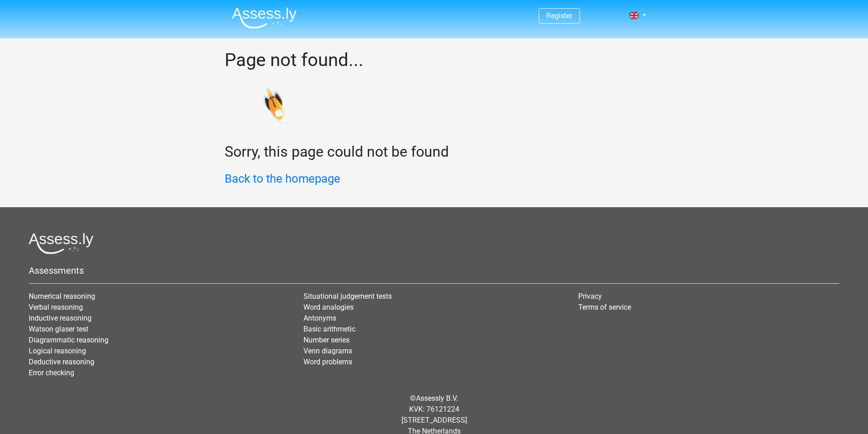  What do you see at coordinates (605, 307) in the screenshot?
I see `a: Terms of service` at bounding box center [605, 307].